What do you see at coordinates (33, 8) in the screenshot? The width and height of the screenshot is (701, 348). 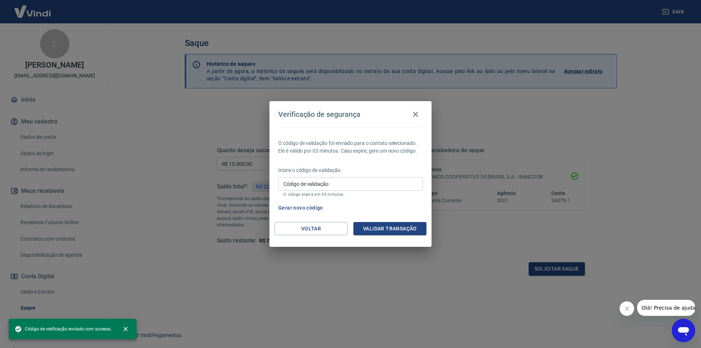 I see `span: Olá! Precisa de ajuda?` at bounding box center [33, 8].